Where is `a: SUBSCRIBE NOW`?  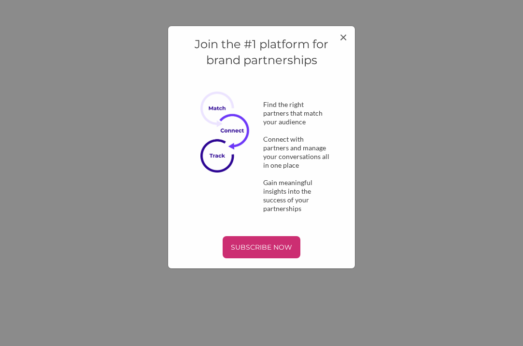
a: SUBSCRIBE NOW is located at coordinates (261, 248).